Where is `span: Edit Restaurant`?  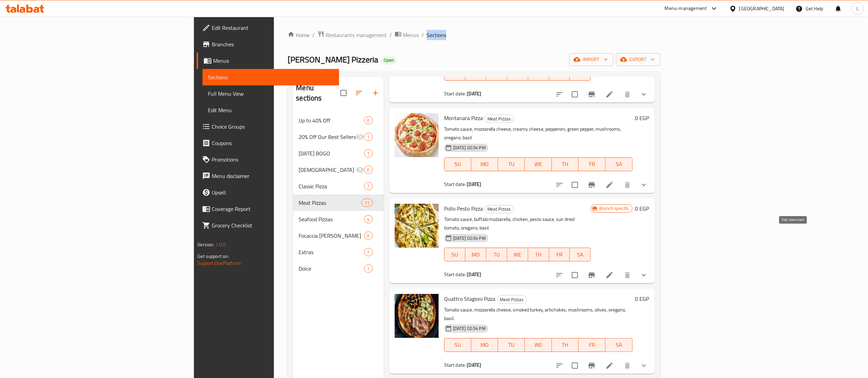 span: Edit Restaurant is located at coordinates (272, 28).